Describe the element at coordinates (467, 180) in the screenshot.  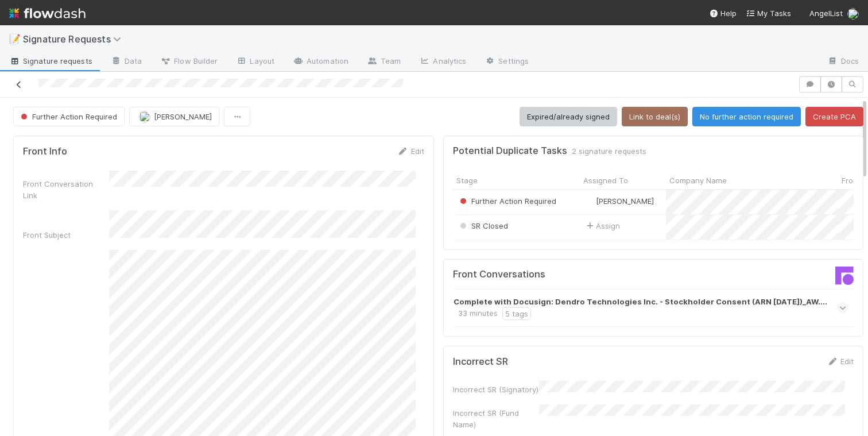
I see `span: Stage` at that location.